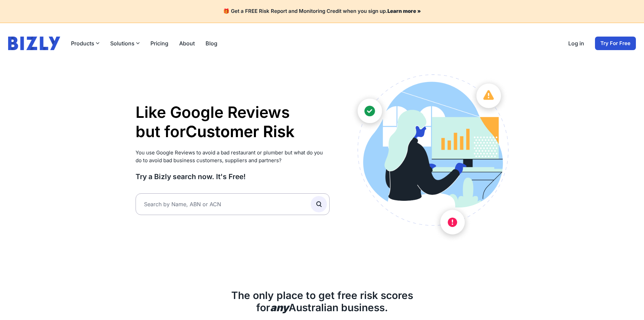 The image size is (644, 320). Describe the element at coordinates (159, 43) in the screenshot. I see `a: Pricing` at that location.